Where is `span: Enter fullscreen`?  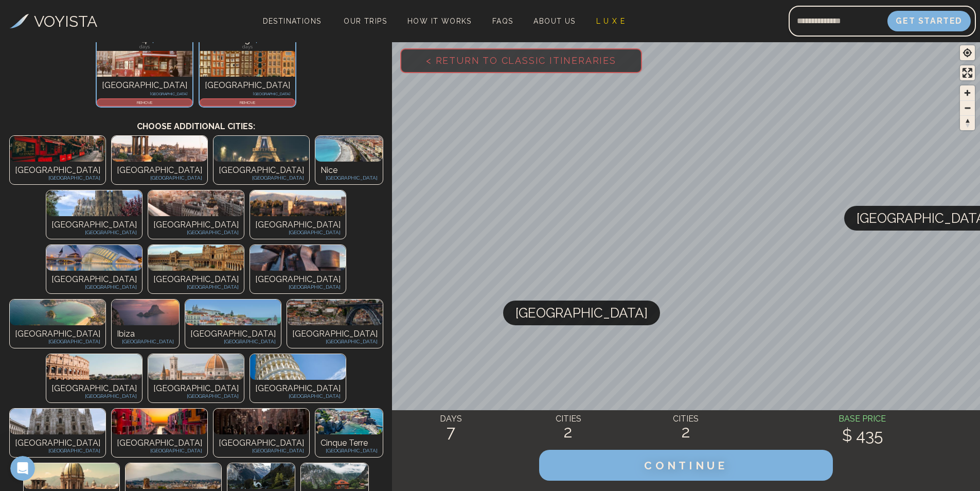
span: Enter fullscreen is located at coordinates (967, 73).